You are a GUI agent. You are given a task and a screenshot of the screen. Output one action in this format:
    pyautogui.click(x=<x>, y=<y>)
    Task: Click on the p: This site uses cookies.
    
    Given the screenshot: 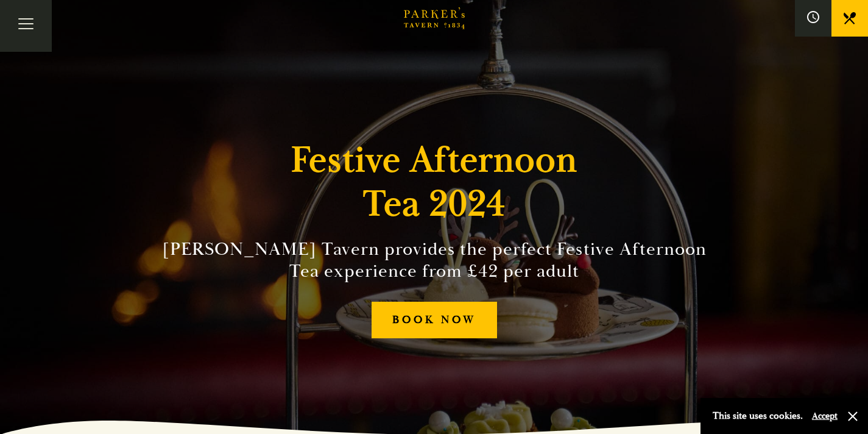 What is the action you would take?
    pyautogui.click(x=758, y=416)
    